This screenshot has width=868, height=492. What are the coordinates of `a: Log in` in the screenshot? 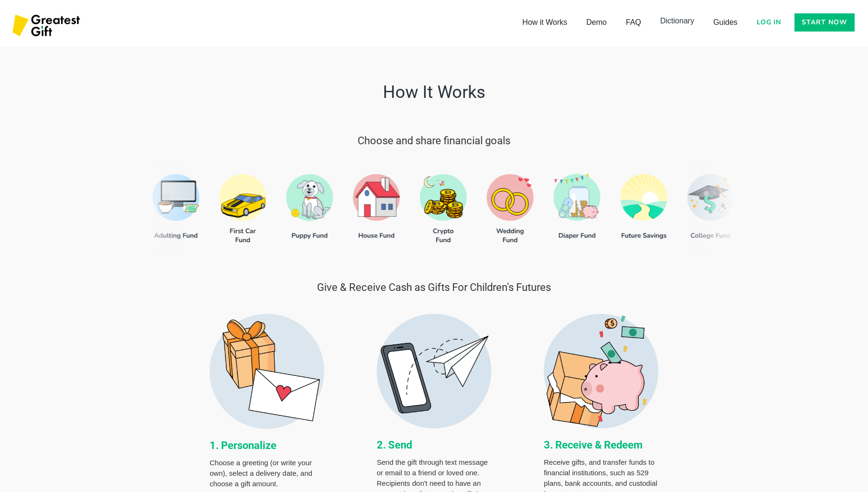 It's located at (770, 22).